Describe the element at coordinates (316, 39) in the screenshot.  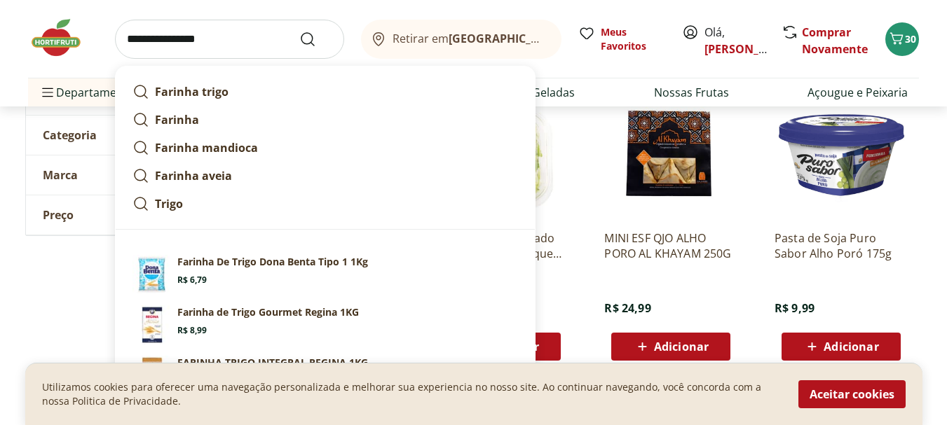
I see `button: Submit Search` at that location.